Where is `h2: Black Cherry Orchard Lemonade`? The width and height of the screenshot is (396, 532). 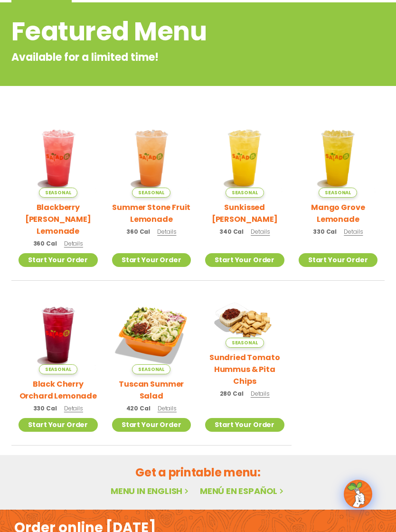
h2: Black Cherry Orchard Lemonade is located at coordinates (58, 390).